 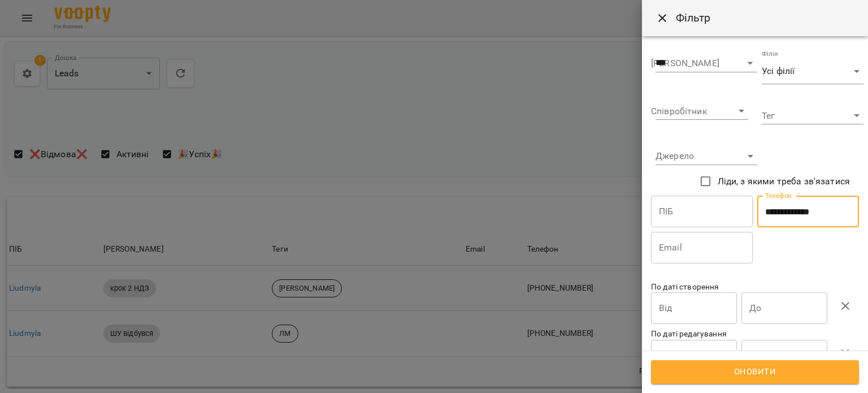 I want to click on h6: Фільтр, so click(x=766, y=17).